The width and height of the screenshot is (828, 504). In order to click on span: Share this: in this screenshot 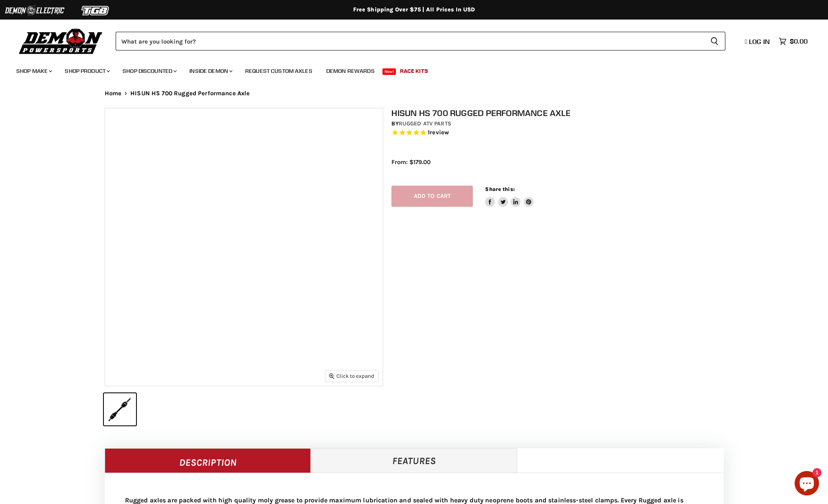, I will do `click(500, 189)`.